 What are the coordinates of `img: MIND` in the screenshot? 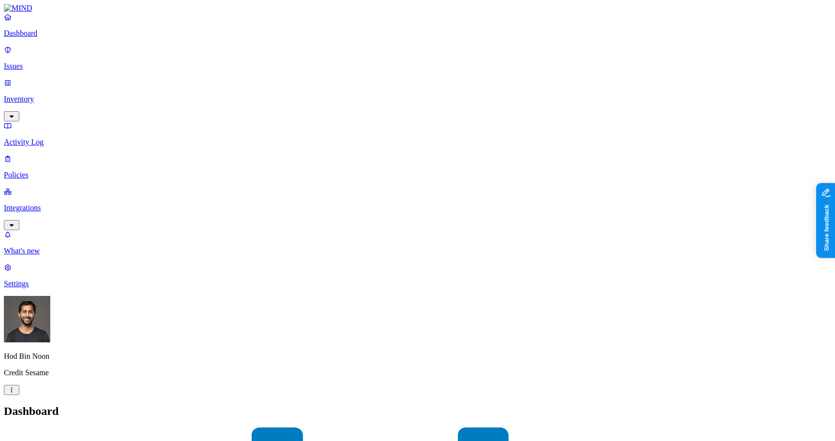 It's located at (18, 8).